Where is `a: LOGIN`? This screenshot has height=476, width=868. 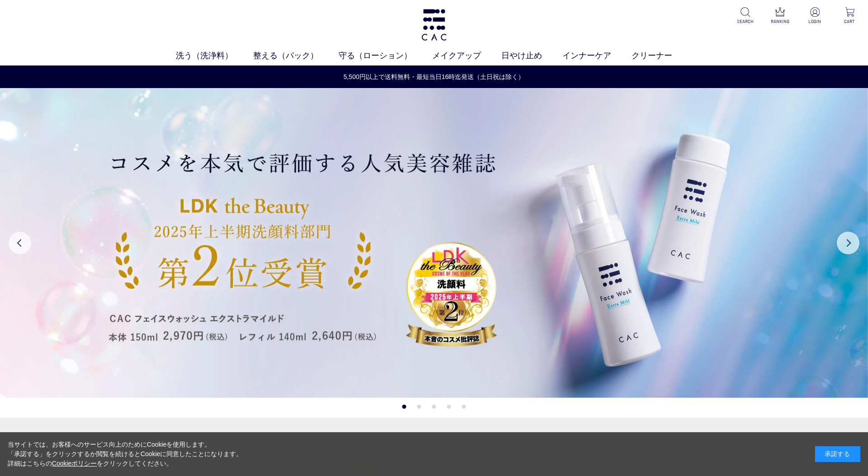 a: LOGIN is located at coordinates (814, 16).